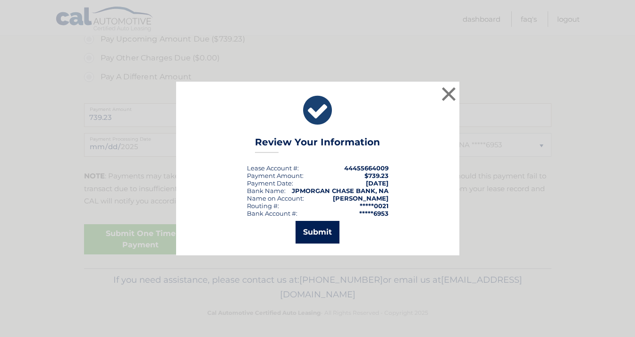 This screenshot has width=635, height=337. I want to click on button: Submit, so click(317, 232).